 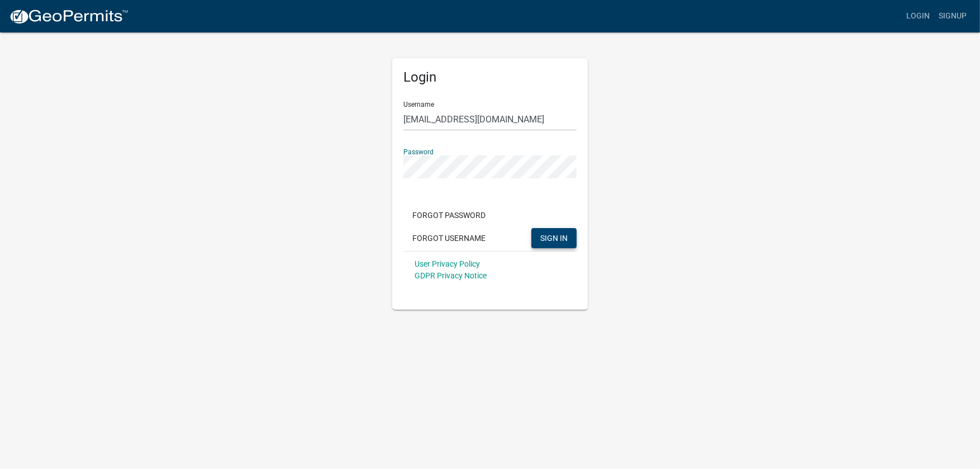 What do you see at coordinates (554, 238) in the screenshot?
I see `button: SIGN IN` at bounding box center [554, 238].